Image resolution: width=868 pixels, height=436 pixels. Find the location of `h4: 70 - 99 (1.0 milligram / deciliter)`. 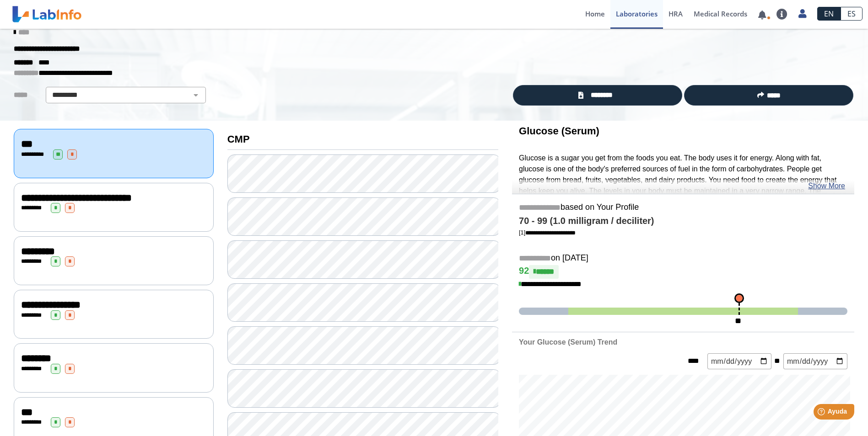

h4: 70 - 99 (1.0 milligram / deciliter) is located at coordinates (683, 222).